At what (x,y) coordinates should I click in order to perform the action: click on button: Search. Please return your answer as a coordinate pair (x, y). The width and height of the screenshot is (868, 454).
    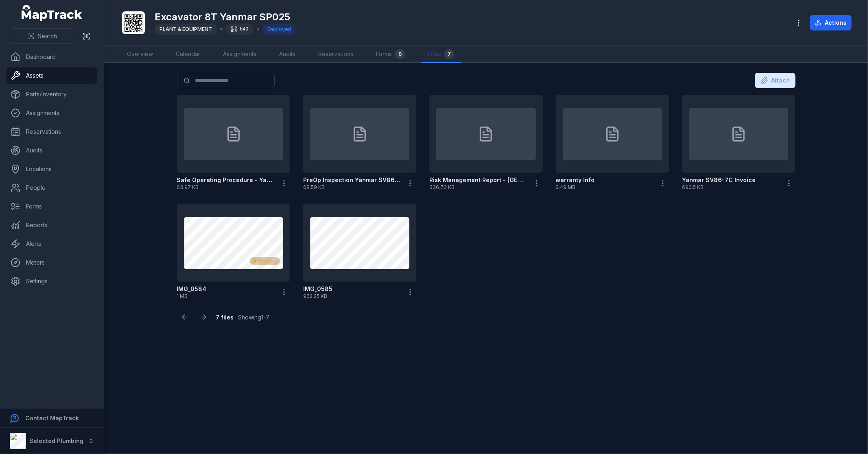
    Looking at the image, I should click on (42, 36).